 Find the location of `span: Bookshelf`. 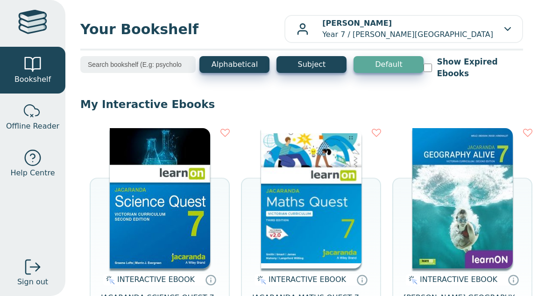

span: Bookshelf is located at coordinates (33, 79).